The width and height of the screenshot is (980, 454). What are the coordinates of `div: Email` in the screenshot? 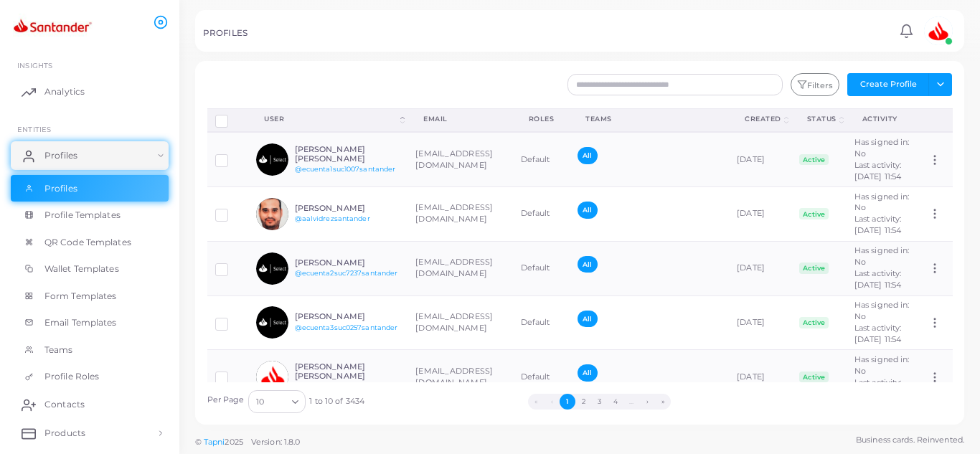 It's located at (460, 119).